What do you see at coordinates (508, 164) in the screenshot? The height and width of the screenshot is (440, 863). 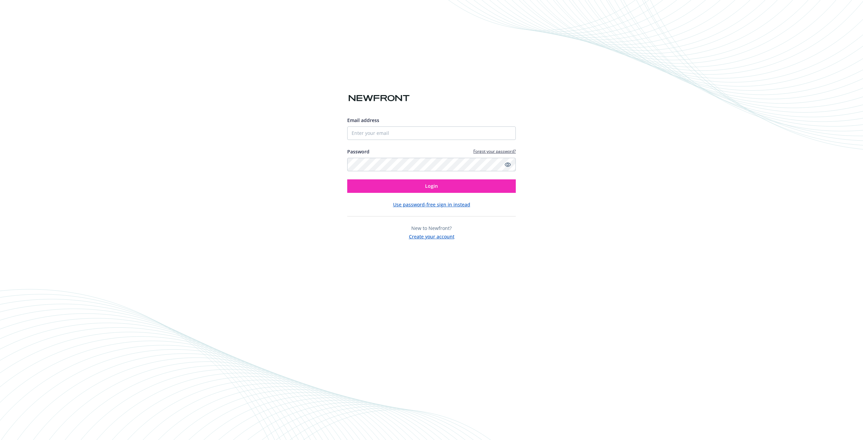 I see `a: Show password` at bounding box center [508, 164].